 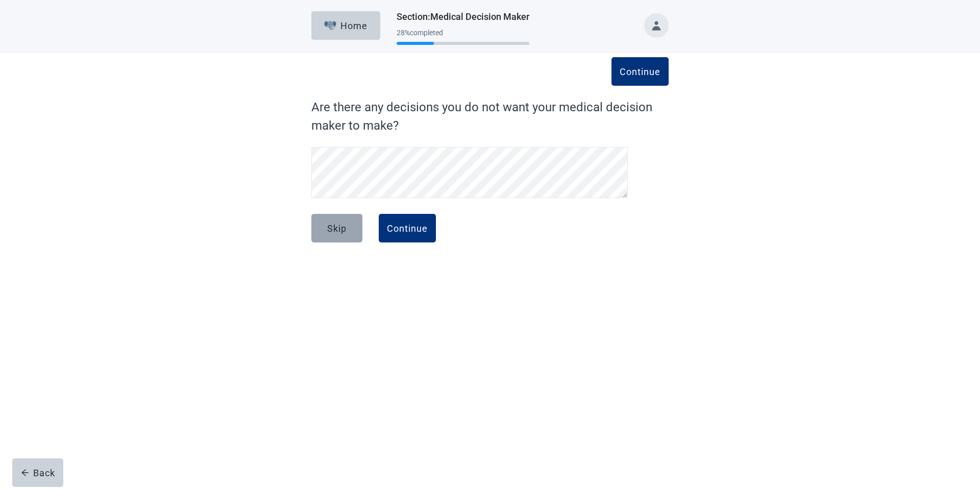 What do you see at coordinates (490, 117) in the screenshot?
I see `label: Are there any decisions you do not want your medical decision maker to make?` at bounding box center [490, 117].